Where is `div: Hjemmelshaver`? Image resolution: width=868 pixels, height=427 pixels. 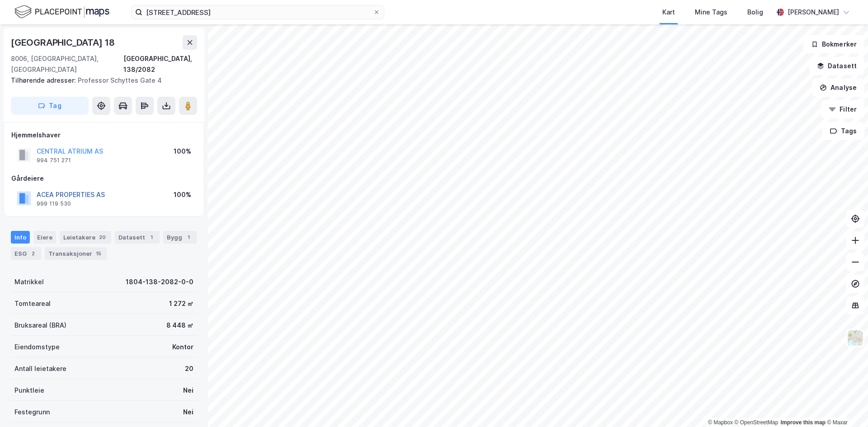 div: Hjemmelshaver is located at coordinates (104, 135).